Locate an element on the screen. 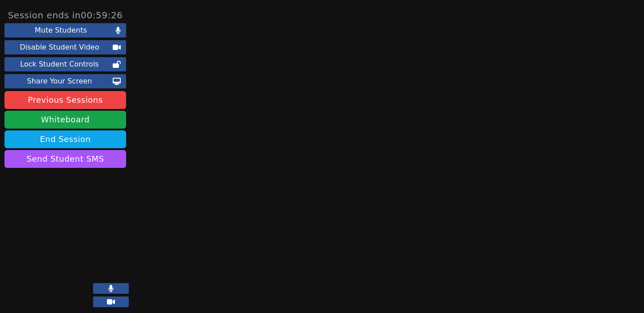 The height and width of the screenshot is (313, 644). button: Whiteboard is located at coordinates (65, 120).